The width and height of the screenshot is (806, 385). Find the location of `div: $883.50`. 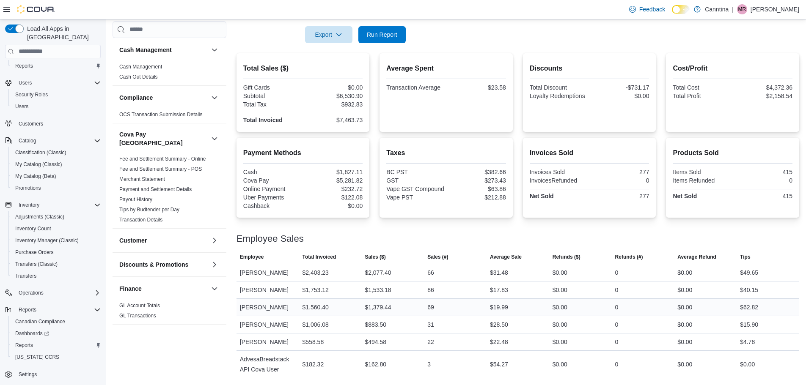

div: $883.50 is located at coordinates (375, 325).